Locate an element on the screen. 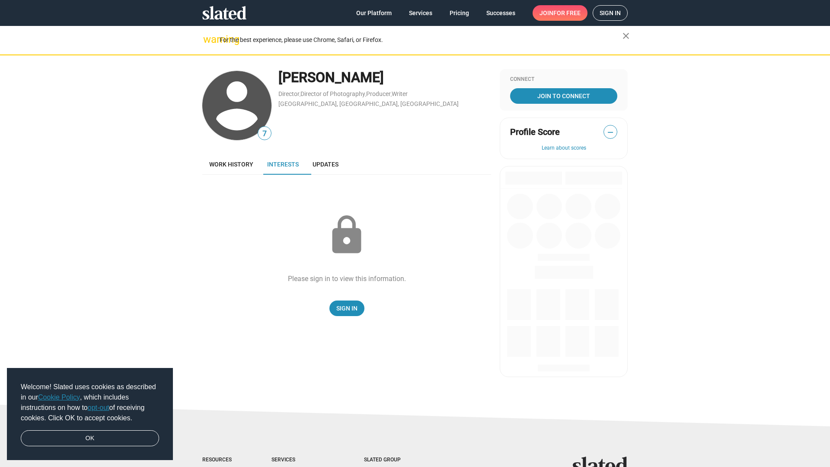 The height and width of the screenshot is (467, 830). span: Our Platform is located at coordinates (374, 13).